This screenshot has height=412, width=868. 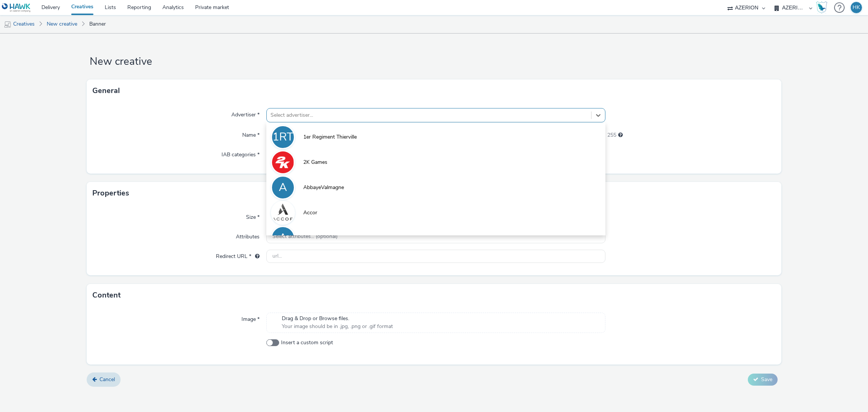 What do you see at coordinates (763, 380) in the screenshot?
I see `button: Save` at bounding box center [763, 380].